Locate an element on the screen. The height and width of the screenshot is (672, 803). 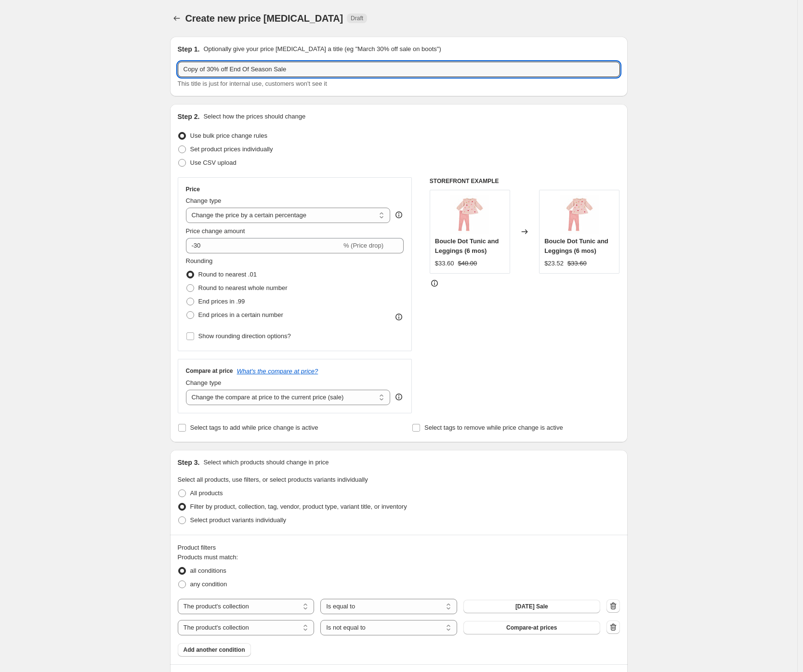
span: Compare-at prices is located at coordinates (532, 627).